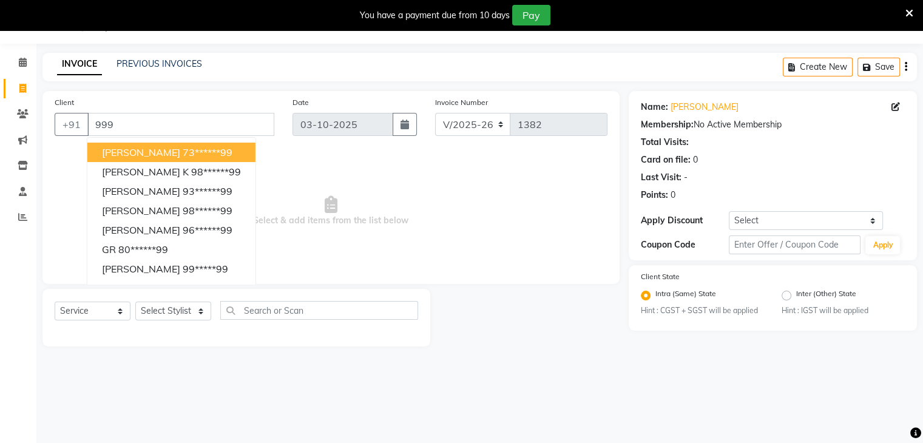 The width and height of the screenshot is (923, 443). I want to click on small: Hint : CGST + SGST will be applied, so click(702, 311).